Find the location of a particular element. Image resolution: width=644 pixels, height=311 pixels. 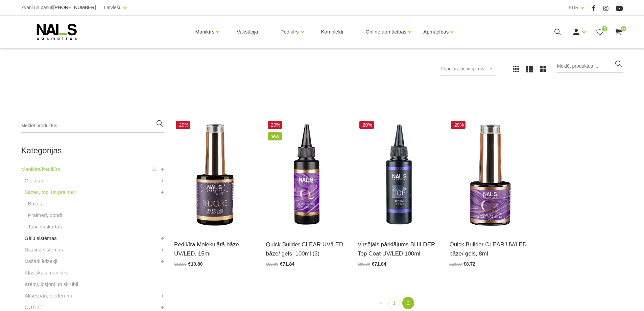

a: Klasiskais manikīrs is located at coordinates (47, 273).